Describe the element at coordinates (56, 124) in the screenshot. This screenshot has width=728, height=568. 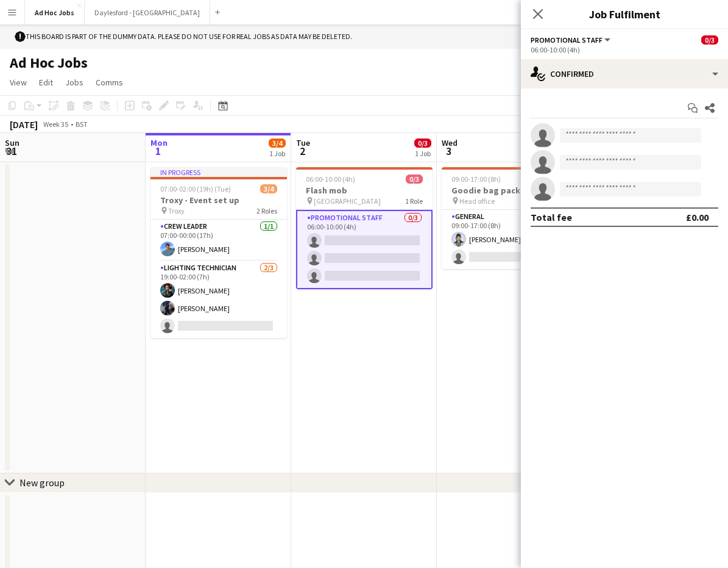
I see `span: Week 35` at that location.